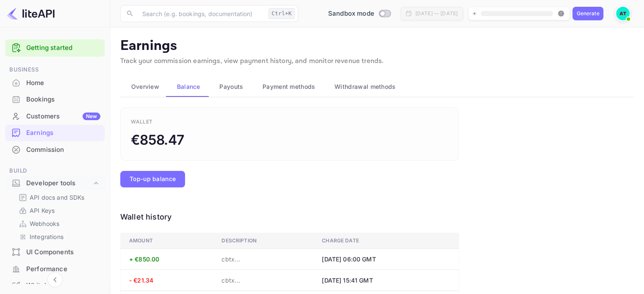 The width and height of the screenshot is (644, 294). I want to click on p: Integrations, so click(47, 237).